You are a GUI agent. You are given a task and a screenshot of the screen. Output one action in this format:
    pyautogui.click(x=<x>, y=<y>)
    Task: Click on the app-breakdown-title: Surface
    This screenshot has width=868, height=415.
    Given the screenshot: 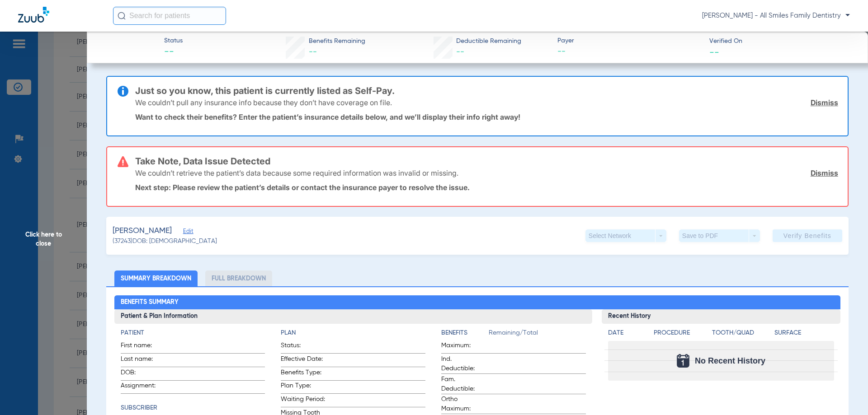 What is the action you would take?
    pyautogui.click(x=804, y=335)
    